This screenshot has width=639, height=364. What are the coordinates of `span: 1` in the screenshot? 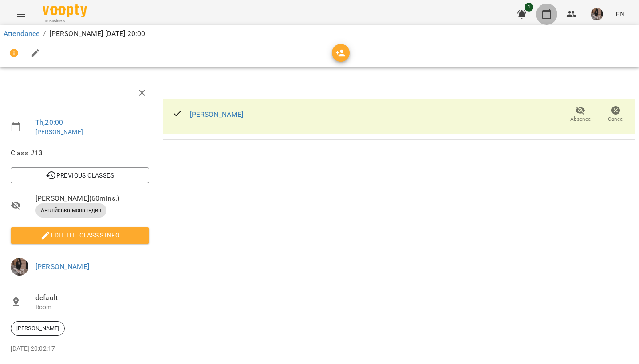 It's located at (529, 7).